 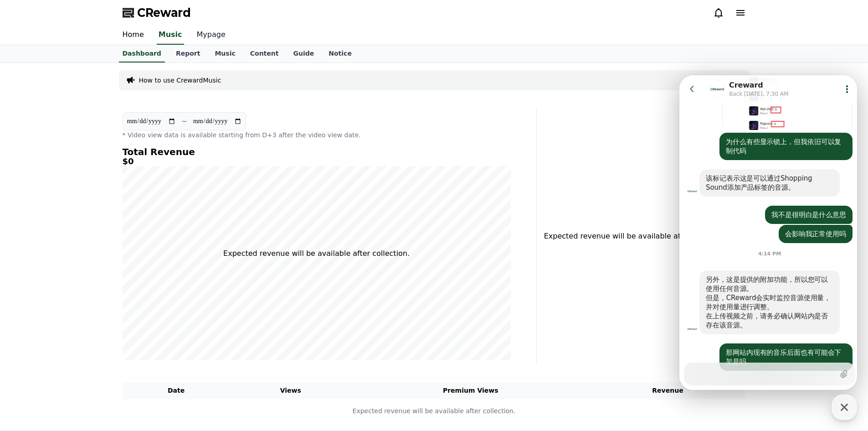 I want to click on div: 那网站内现有的音乐后面也有可能会下架是吗, so click(x=107, y=282).